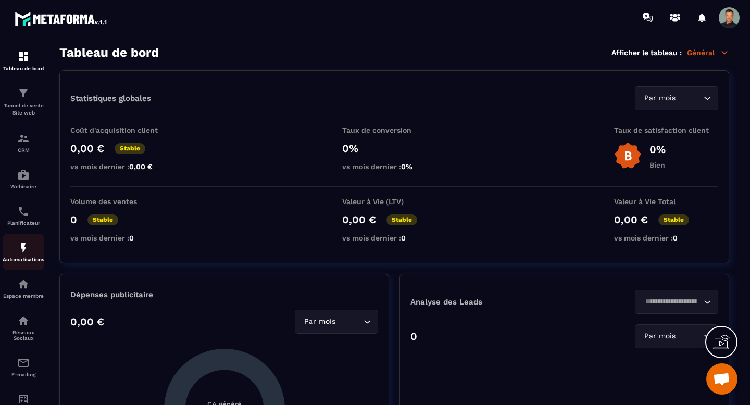  What do you see at coordinates (224, 295) in the screenshot?
I see `p: Dépenses publicitaire` at bounding box center [224, 295].